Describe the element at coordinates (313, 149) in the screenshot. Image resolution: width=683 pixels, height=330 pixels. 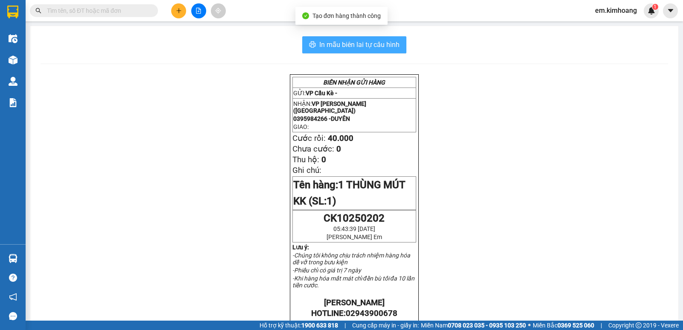
I see `span: Chưa cước:` at that location.